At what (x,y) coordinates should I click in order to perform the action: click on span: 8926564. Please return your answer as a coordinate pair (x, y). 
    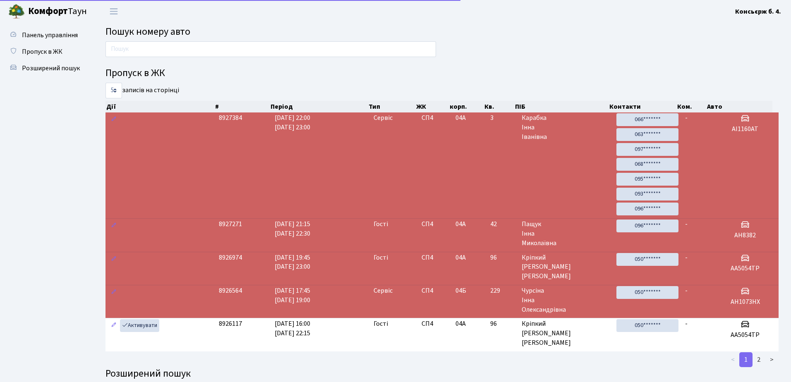
    Looking at the image, I should click on (230, 291).